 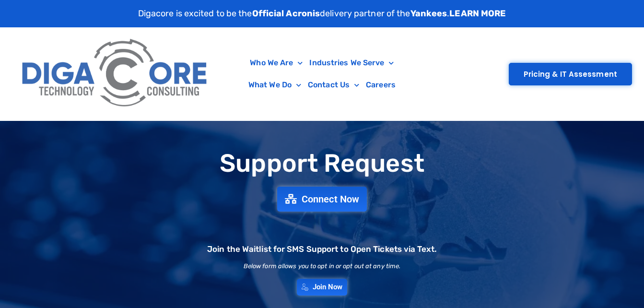 What do you see at coordinates (322, 73) in the screenshot?
I see `nav: Menu` at bounding box center [322, 73].